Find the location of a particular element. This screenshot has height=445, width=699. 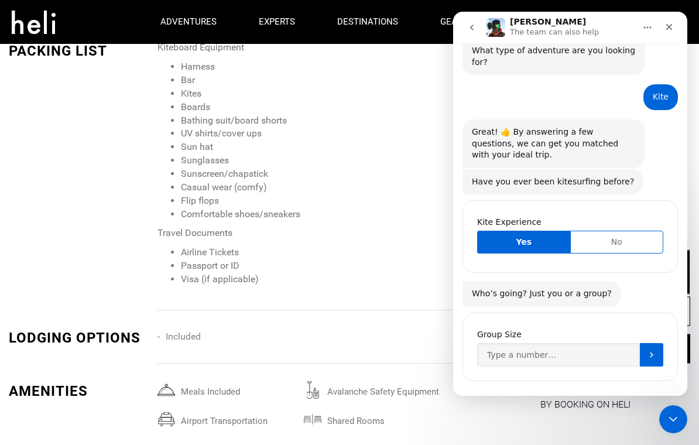

li: Bathing suit/board shorts is located at coordinates (322, 121).